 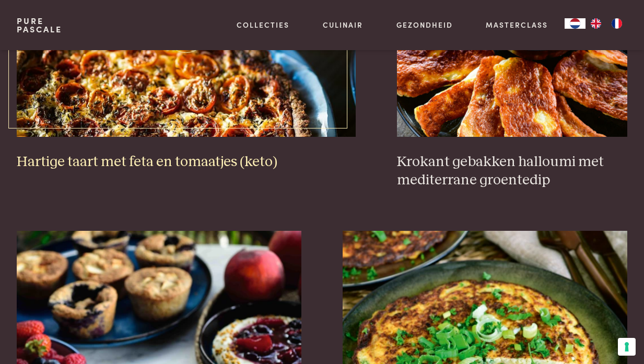 I want to click on h3: Hartige taart met feta en tomaatjes (keto), so click(x=186, y=162).